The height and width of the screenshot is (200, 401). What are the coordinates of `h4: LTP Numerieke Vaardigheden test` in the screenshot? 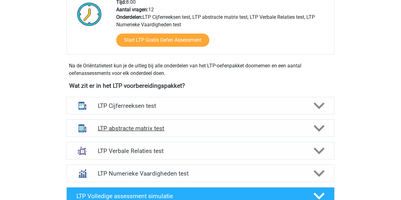 It's located at (200, 173).